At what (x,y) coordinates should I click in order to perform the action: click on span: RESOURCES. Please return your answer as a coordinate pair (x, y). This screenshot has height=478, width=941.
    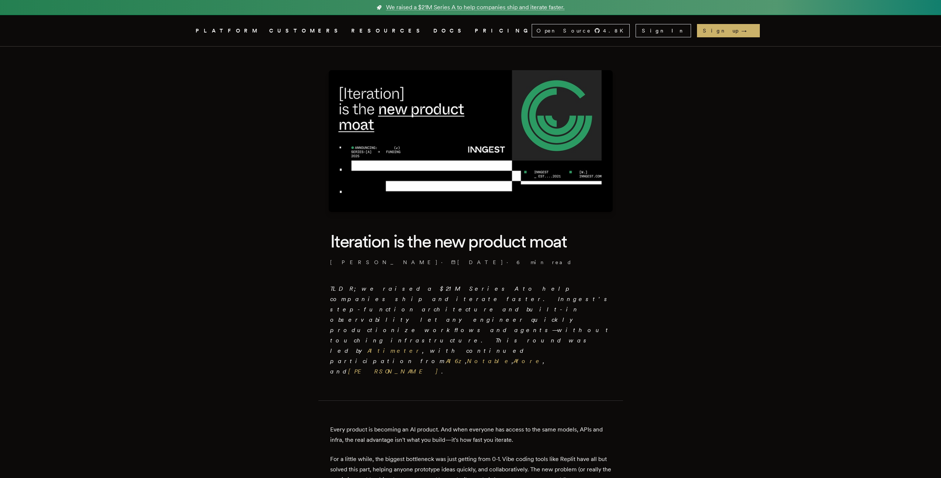
    Looking at the image, I should click on (388, 31).